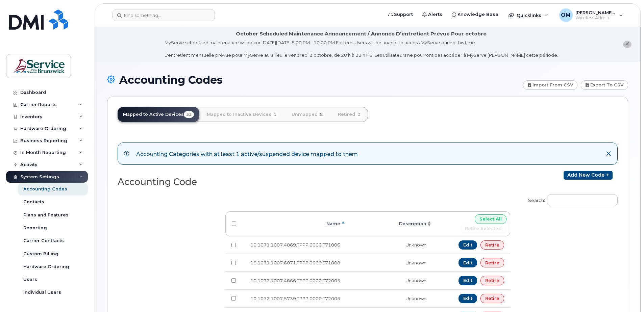 The image size is (644, 312). What do you see at coordinates (582, 200) in the screenshot?
I see `input: Search:` at bounding box center [582, 200].